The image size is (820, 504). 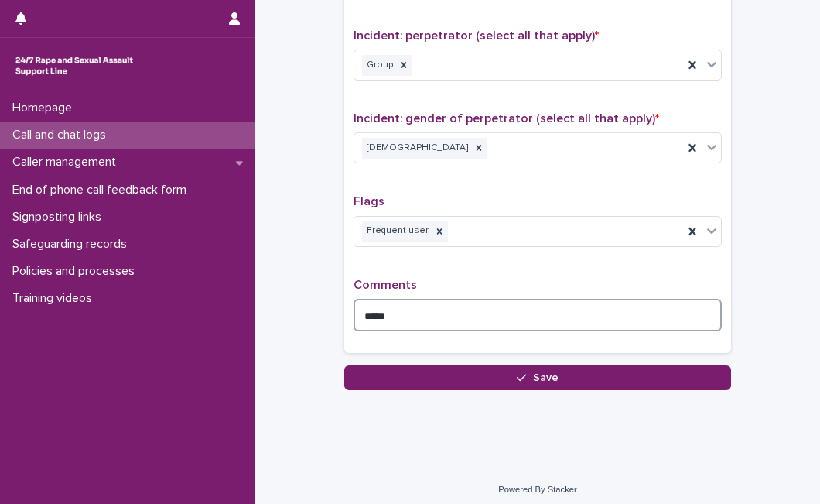 What do you see at coordinates (369, 201) in the screenshot?
I see `span: Flags` at bounding box center [369, 201].